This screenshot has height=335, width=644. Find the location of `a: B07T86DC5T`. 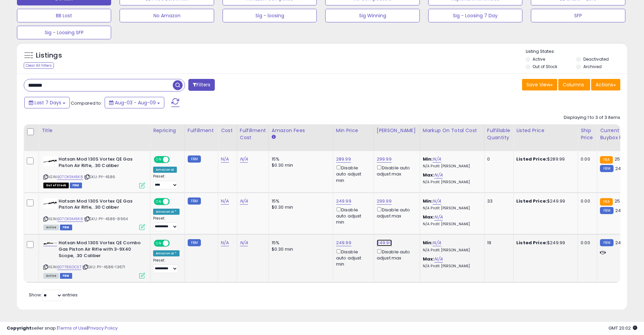

a: B07T86DC5T is located at coordinates (69, 267).